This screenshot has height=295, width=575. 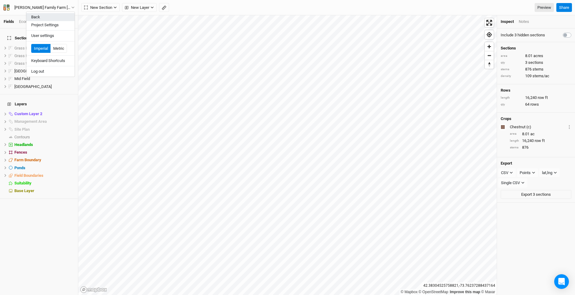 I want to click on button: Export 3 sections, so click(x=536, y=195).